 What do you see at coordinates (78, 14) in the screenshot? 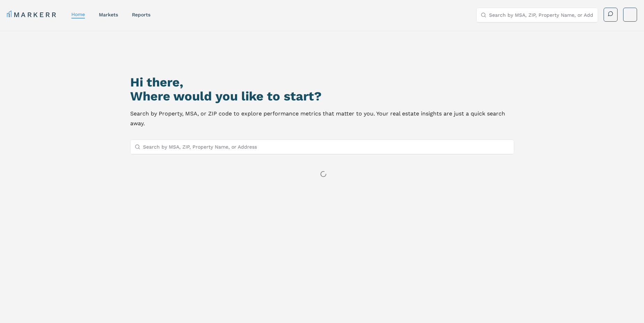
I see `a: home` at bounding box center [78, 14].